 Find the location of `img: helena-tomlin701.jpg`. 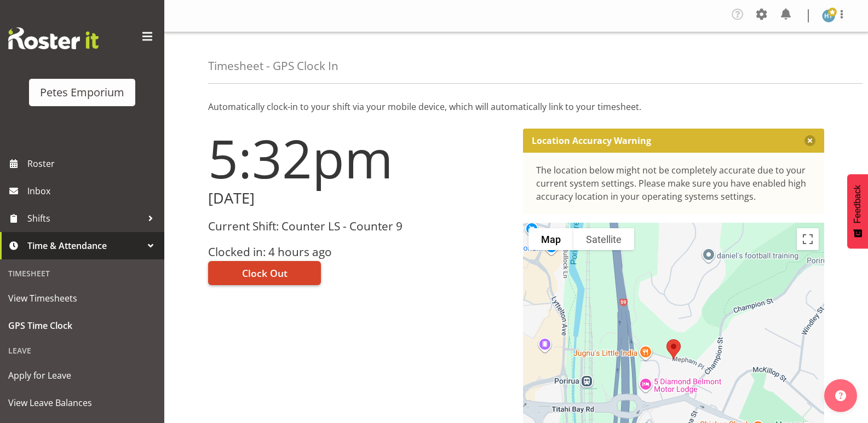

img: helena-tomlin701.jpg is located at coordinates (828, 16).